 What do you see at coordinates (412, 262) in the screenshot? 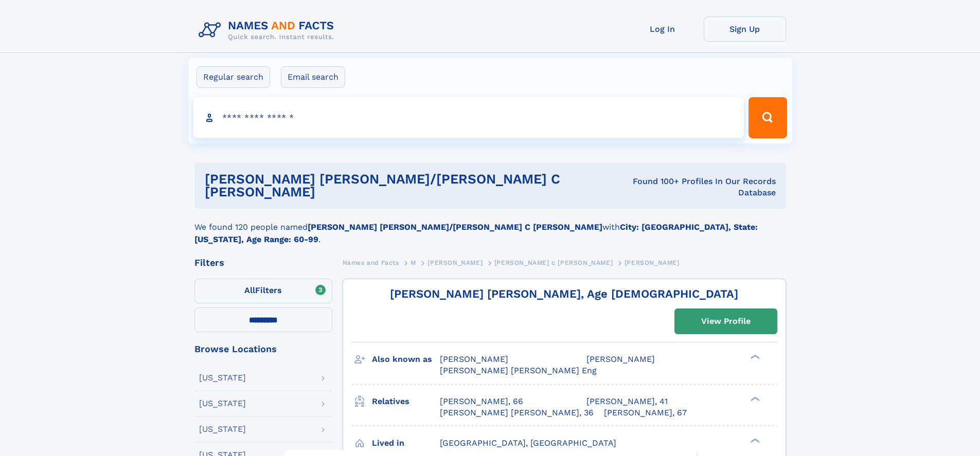
I see `a: M` at bounding box center [412, 262].